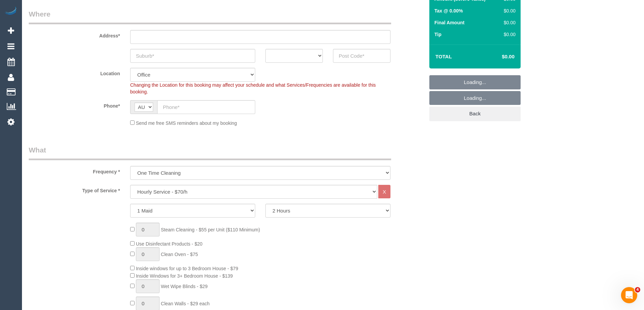 This screenshot has height=310, width=644. What do you see at coordinates (362, 56) in the screenshot?
I see `input: Post Code*` at bounding box center [362, 56].